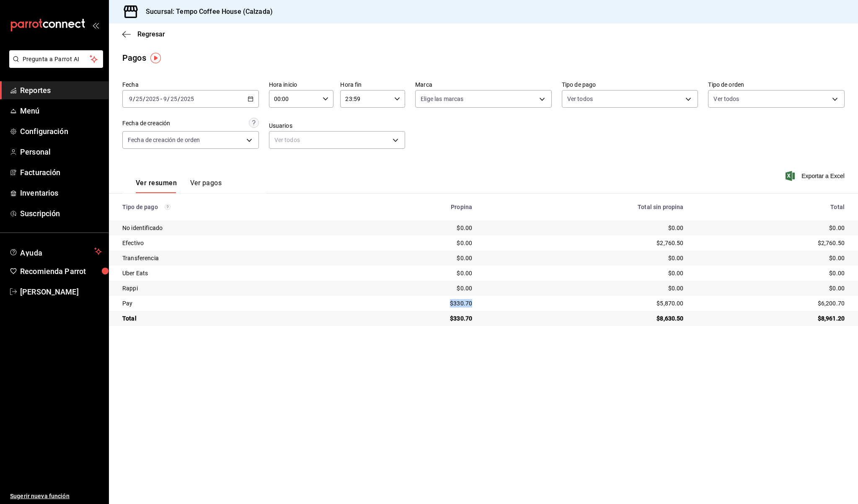 The height and width of the screenshot is (504, 858). What do you see at coordinates (61, 110) in the screenshot?
I see `span: Menú` at bounding box center [61, 110].